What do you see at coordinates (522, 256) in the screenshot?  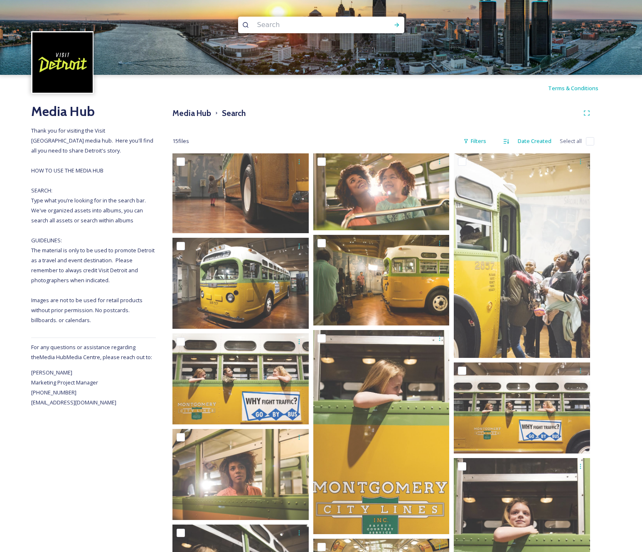 I see `img: THF_EEBerger_Mar19_011.JPG` at bounding box center [522, 256].